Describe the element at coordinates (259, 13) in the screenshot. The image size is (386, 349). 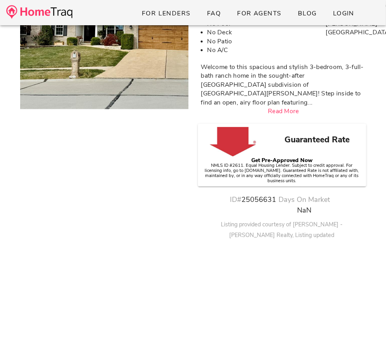
I see `span: For Agents` at that location.